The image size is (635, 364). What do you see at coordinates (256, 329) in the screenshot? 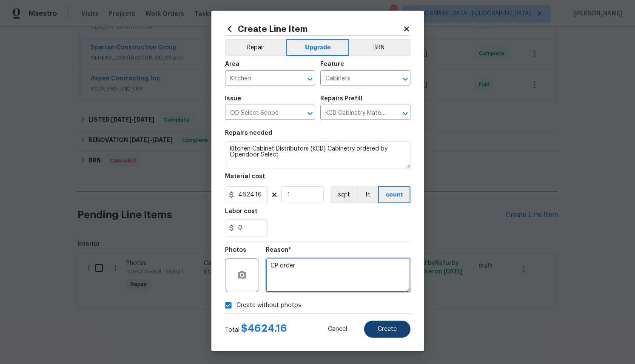
I see `div: Total` at bounding box center [256, 329].